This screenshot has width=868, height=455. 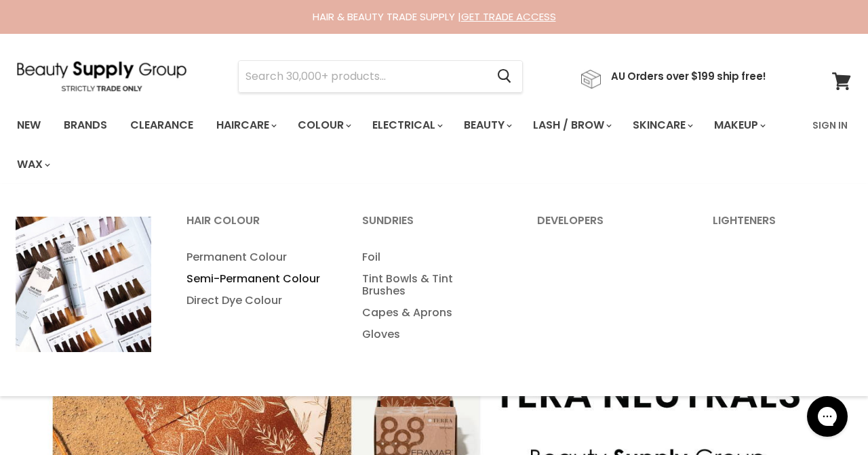 What do you see at coordinates (255, 227) in the screenshot?
I see `a: Hair Colour` at bounding box center [255, 227].